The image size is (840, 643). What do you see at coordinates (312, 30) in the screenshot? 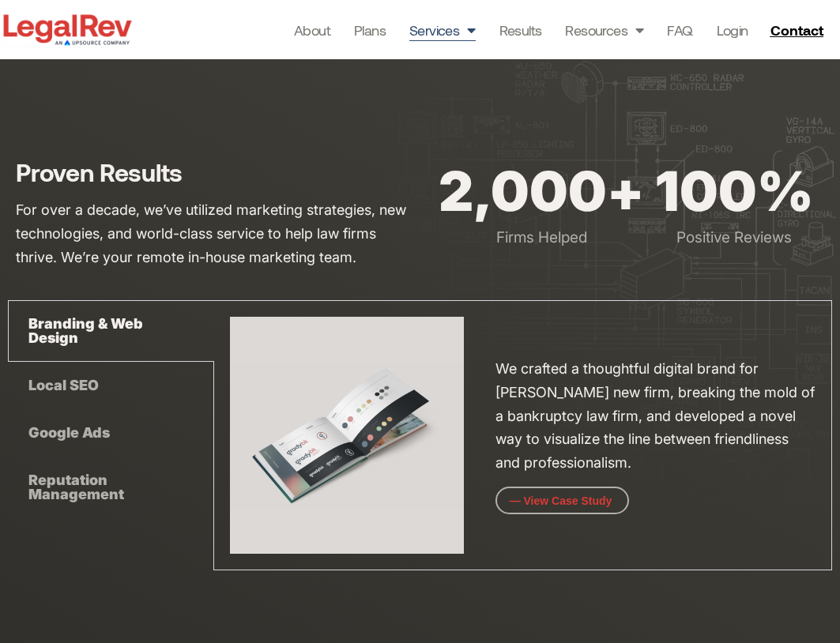
I see `a: About` at bounding box center [312, 30].